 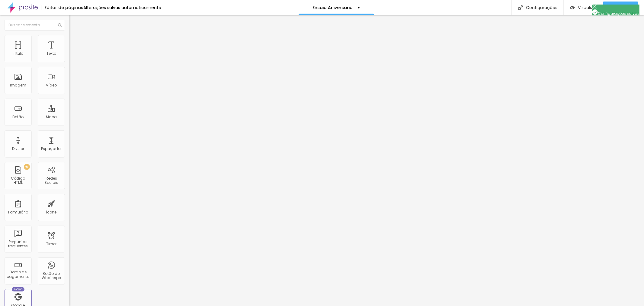 I want to click on p: Ensaio Aniversário, so click(x=332, y=8).